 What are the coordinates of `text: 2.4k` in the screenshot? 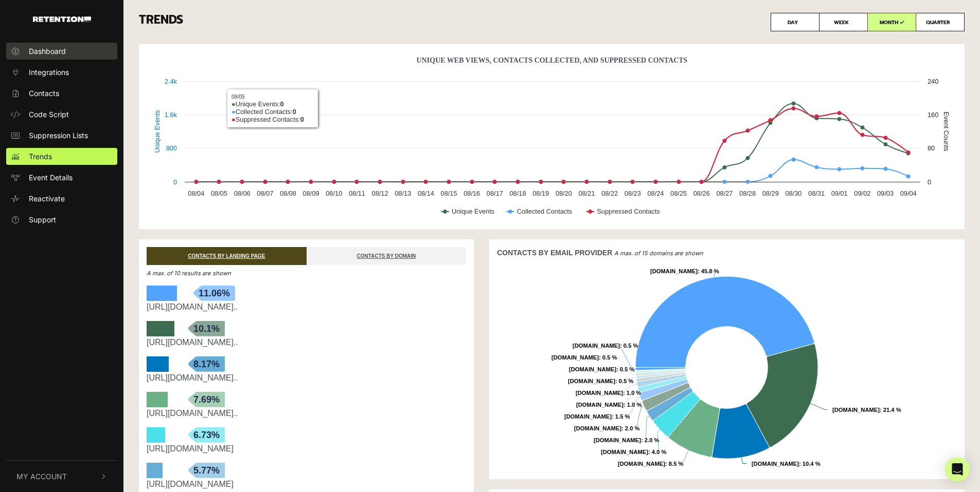 It's located at (171, 81).